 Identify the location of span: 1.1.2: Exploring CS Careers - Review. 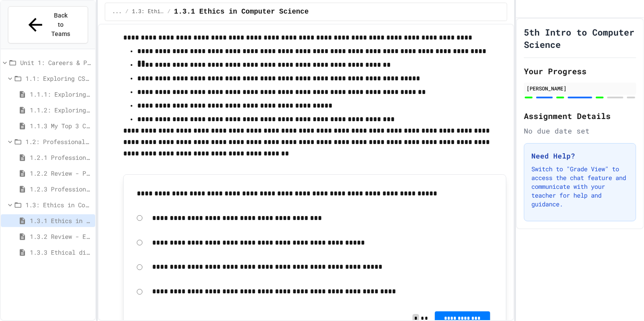
(61, 109).